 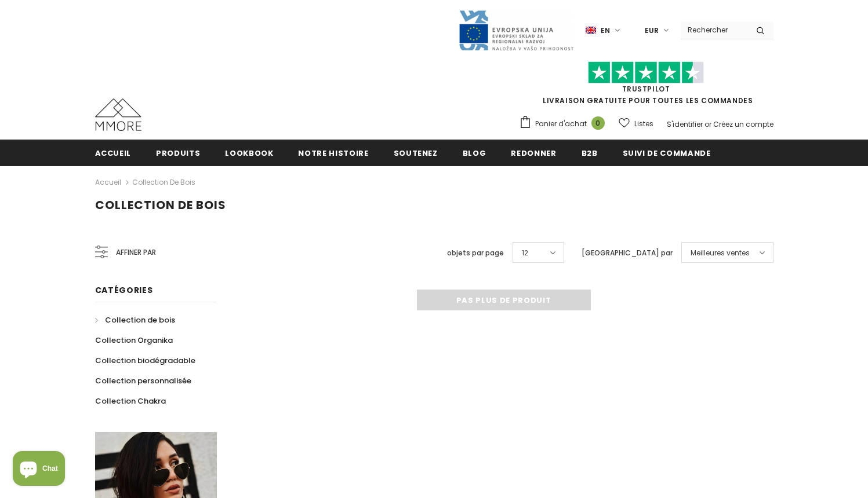 I want to click on span: soutenez, so click(x=416, y=152).